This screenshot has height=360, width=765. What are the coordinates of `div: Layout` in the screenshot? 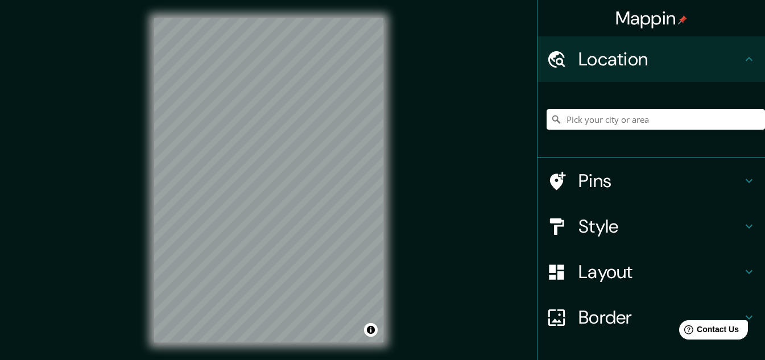 It's located at (651, 272).